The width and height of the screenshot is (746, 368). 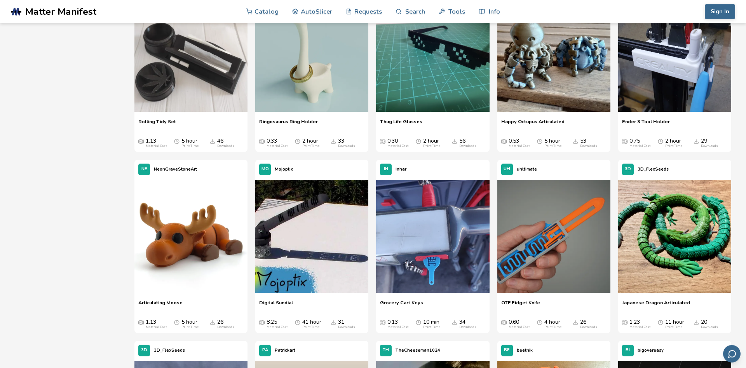 What do you see at coordinates (589, 143) in the screenshot?
I see `div: 53` at bounding box center [589, 143].